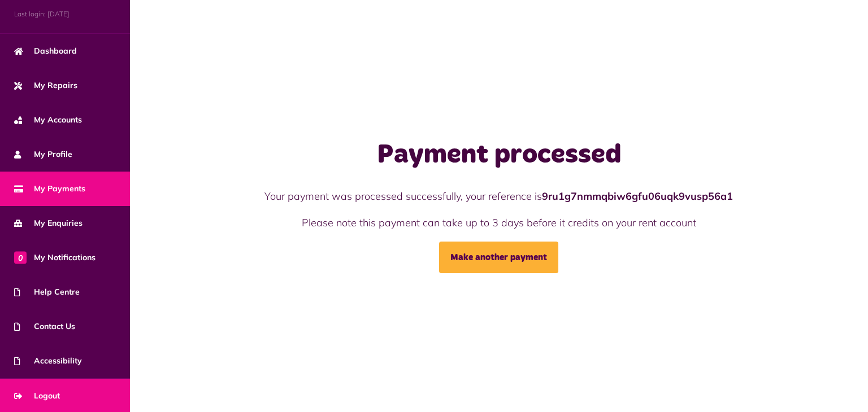  What do you see at coordinates (499, 196) in the screenshot?
I see `p: Your payment was processed successfully, your reference is` at bounding box center [499, 196].